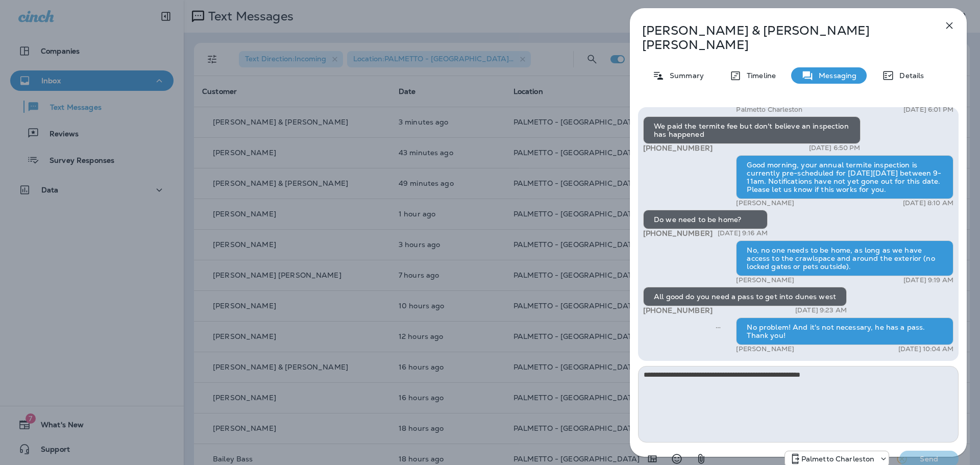 Image resolution: width=980 pixels, height=465 pixels. What do you see at coordinates (745, 296) in the screenshot?
I see `div: All good do you need a pass to get into dunes west` at bounding box center [745, 296].